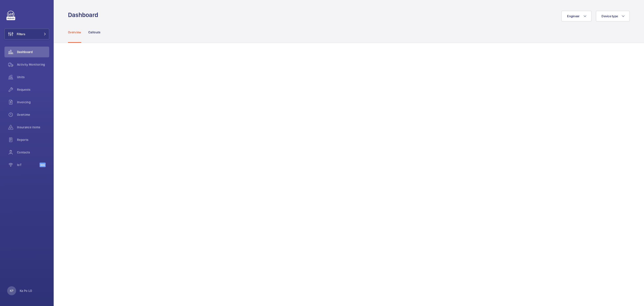 Image resolution: width=644 pixels, height=306 pixels. I want to click on span: Dashboard, so click(33, 52).